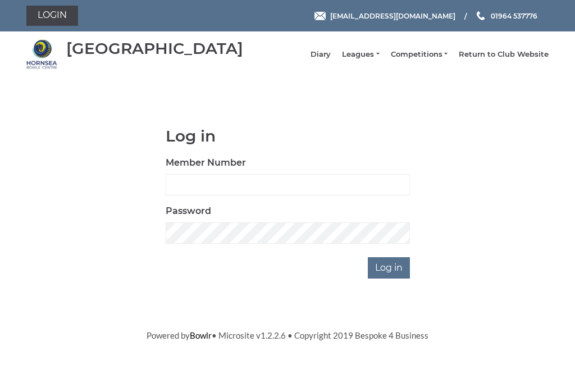 This screenshot has width=575, height=392. I want to click on img: Phone us, so click(480, 15).